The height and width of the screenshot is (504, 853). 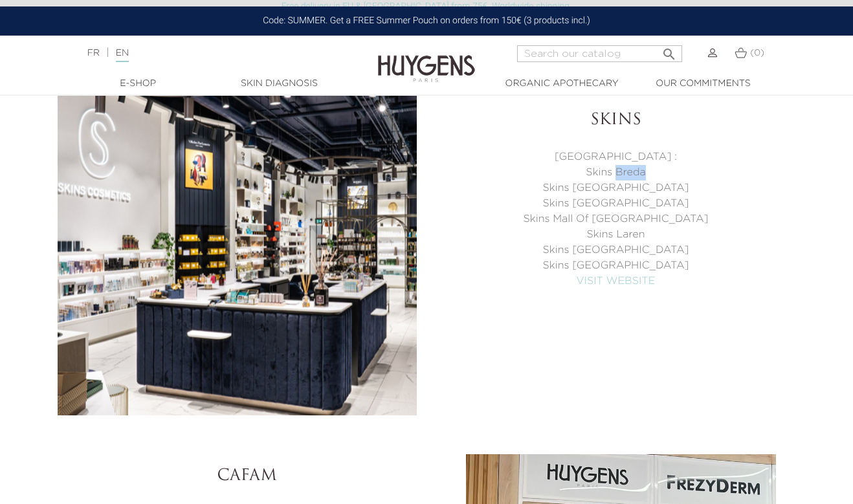 I want to click on a: E-Shop, so click(x=138, y=83).